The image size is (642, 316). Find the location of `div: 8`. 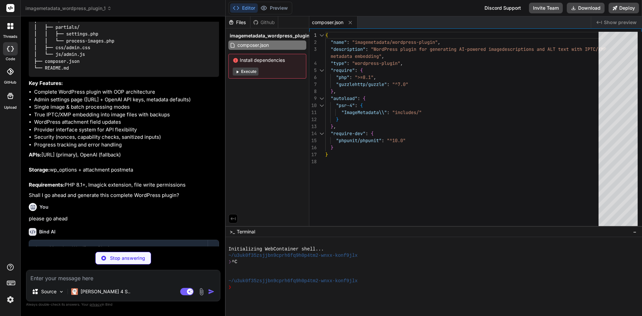

div: 8 is located at coordinates (313, 91).